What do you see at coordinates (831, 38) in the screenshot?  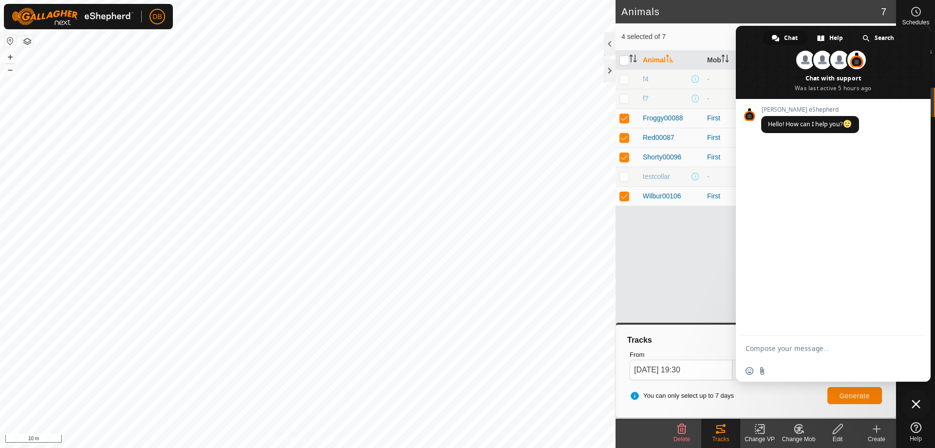 I see `div: Help` at bounding box center [831, 38].